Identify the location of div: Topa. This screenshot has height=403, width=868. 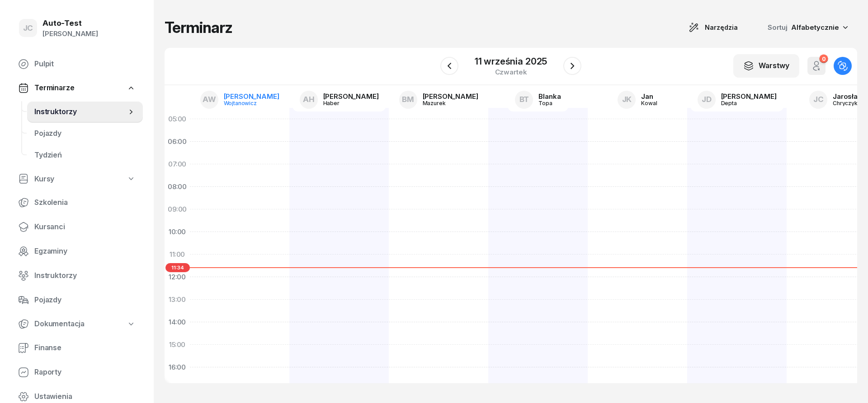
(549, 103).